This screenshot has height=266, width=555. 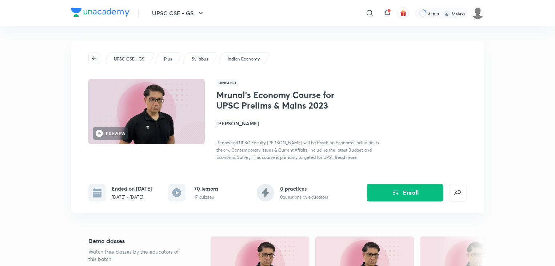 What do you see at coordinates (200, 59) in the screenshot?
I see `a: Syllabus` at bounding box center [200, 59].